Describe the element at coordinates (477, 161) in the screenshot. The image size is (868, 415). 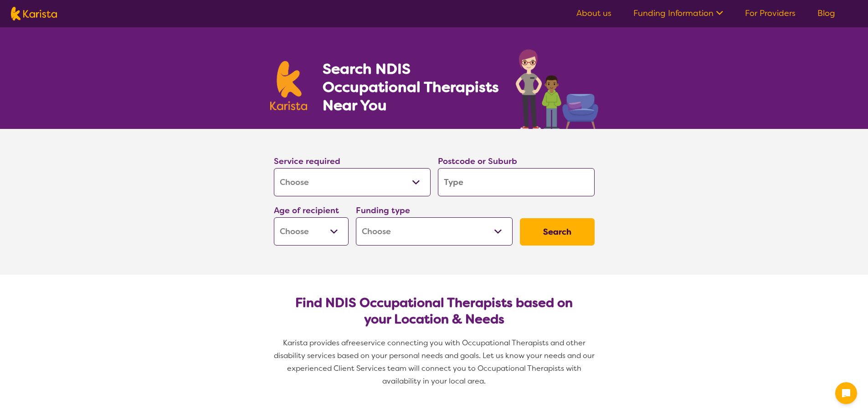
I see `label: Postcode or Suburb` at that location.